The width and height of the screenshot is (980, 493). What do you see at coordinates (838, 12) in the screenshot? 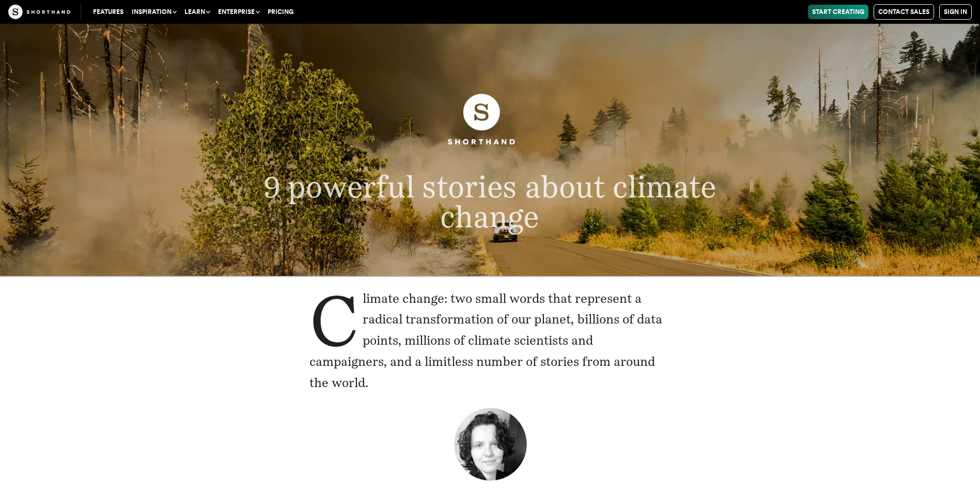
I see `a: Start Creating` at bounding box center [838, 12].